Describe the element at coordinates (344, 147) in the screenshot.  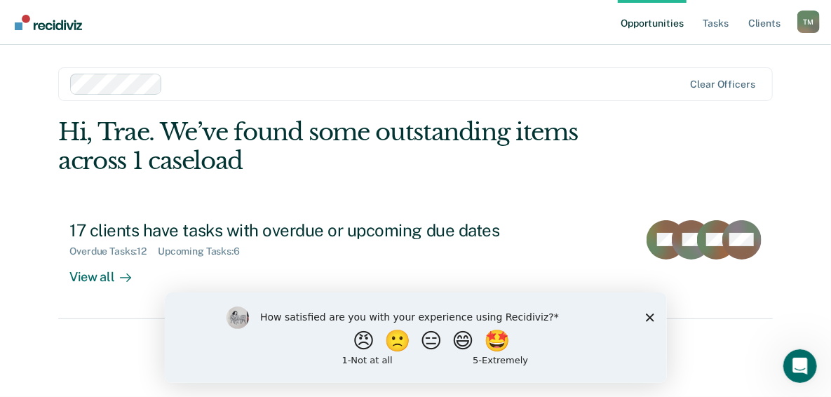
I see `div: Hi, Trae. We’ve found some outstanding items across 1 caseload` at that location.